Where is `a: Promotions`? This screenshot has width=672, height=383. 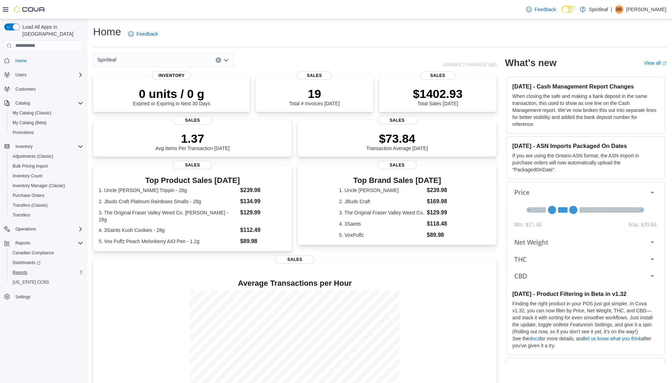
a: Promotions is located at coordinates (23, 133).